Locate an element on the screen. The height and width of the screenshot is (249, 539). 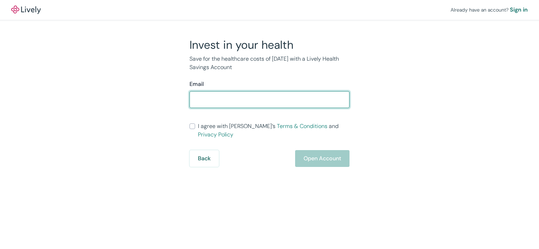
a: Privacy Policy is located at coordinates (215, 134).